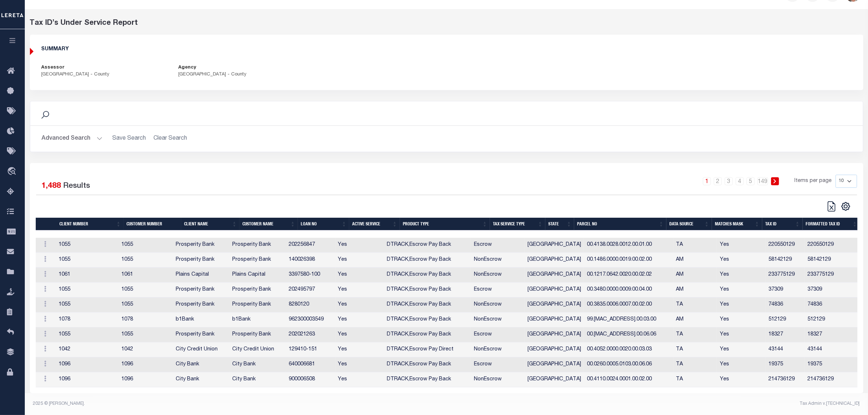 The width and height of the screenshot is (868, 415). I want to click on td: 00.0260.0005.0103.00.06.06, so click(629, 364).